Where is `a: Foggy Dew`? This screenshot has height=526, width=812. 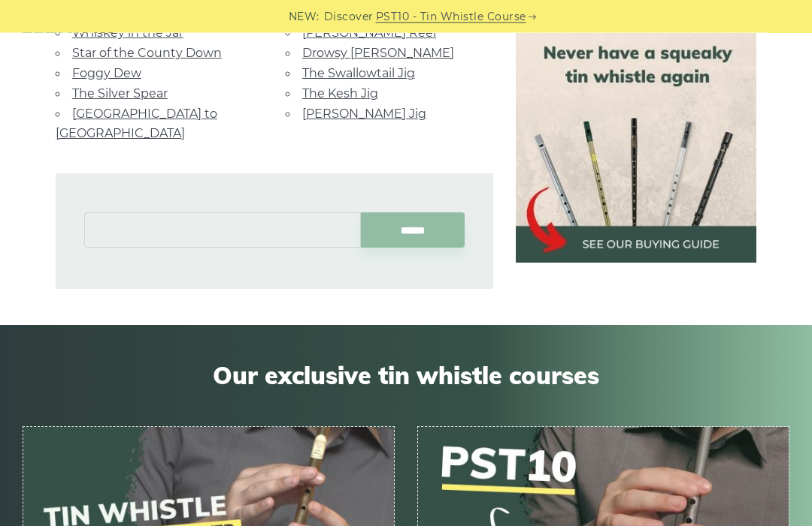
a: Foggy Dew is located at coordinates (106, 74).